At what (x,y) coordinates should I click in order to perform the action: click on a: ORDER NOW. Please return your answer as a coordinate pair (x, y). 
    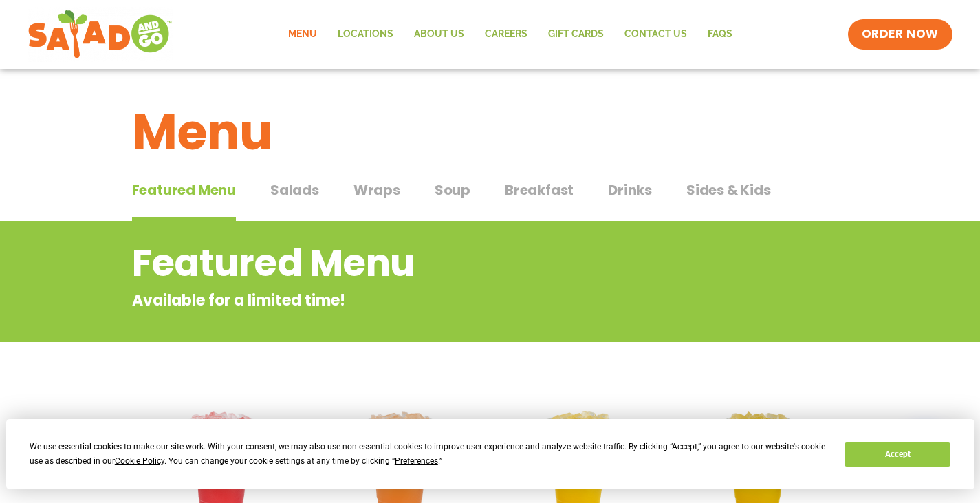
    Looking at the image, I should click on (900, 34).